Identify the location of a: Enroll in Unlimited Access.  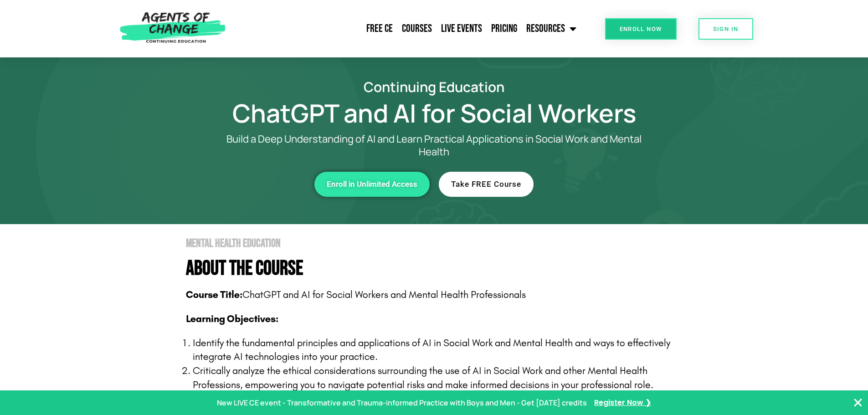
(372, 184).